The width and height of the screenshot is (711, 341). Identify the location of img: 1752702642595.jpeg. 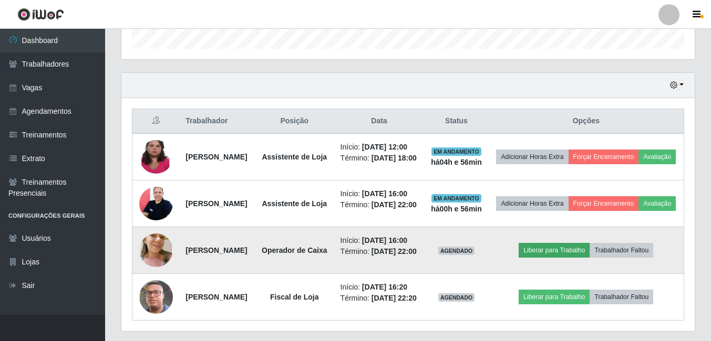
(156, 251).